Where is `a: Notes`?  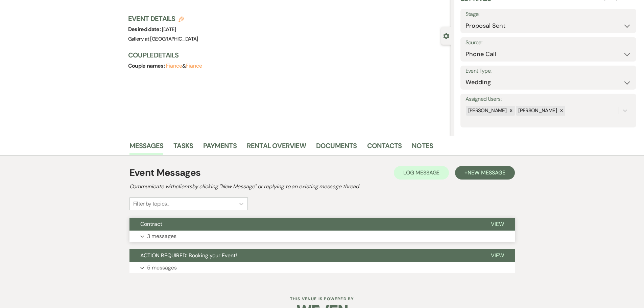 a: Notes is located at coordinates (422, 148).